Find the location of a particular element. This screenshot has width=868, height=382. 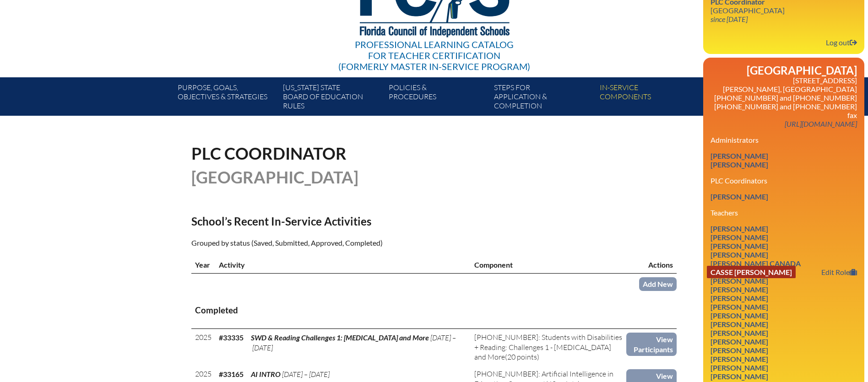

th: Activity is located at coordinates (343, 265).